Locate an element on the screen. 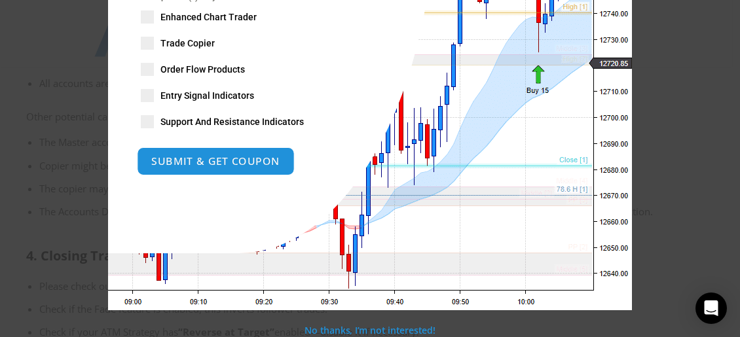 Image resolution: width=740 pixels, height=337 pixels. span: Support And Resistance Indicators is located at coordinates (232, 122).